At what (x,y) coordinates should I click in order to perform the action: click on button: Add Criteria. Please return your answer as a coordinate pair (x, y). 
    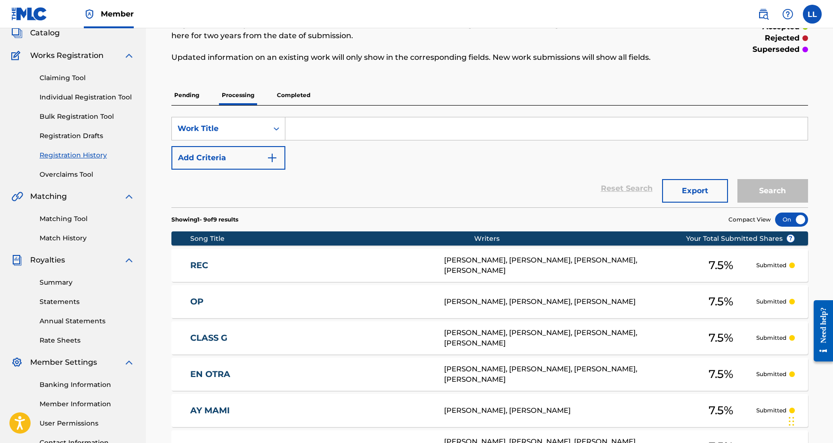
    Looking at the image, I should click on (228, 158).